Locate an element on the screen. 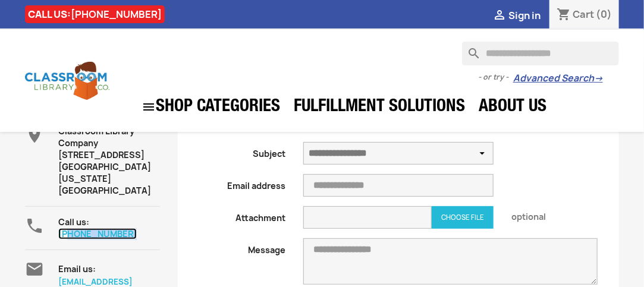  a:  Sign in is located at coordinates (516, 15).